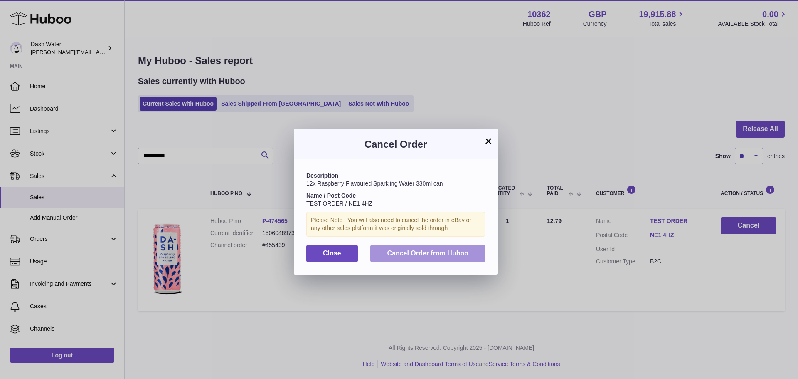  What do you see at coordinates (396, 144) in the screenshot?
I see `h3: Cancel Order` at bounding box center [396, 144].